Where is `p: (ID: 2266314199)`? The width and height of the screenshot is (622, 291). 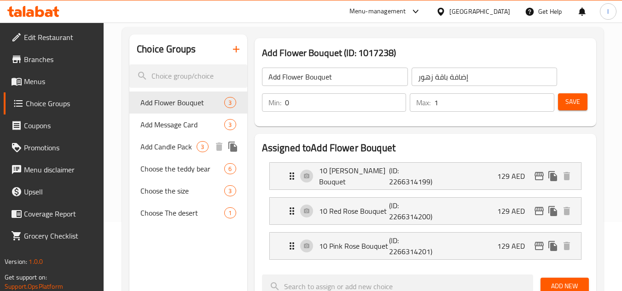 p: (ID: 2266314199) is located at coordinates (412, 176).